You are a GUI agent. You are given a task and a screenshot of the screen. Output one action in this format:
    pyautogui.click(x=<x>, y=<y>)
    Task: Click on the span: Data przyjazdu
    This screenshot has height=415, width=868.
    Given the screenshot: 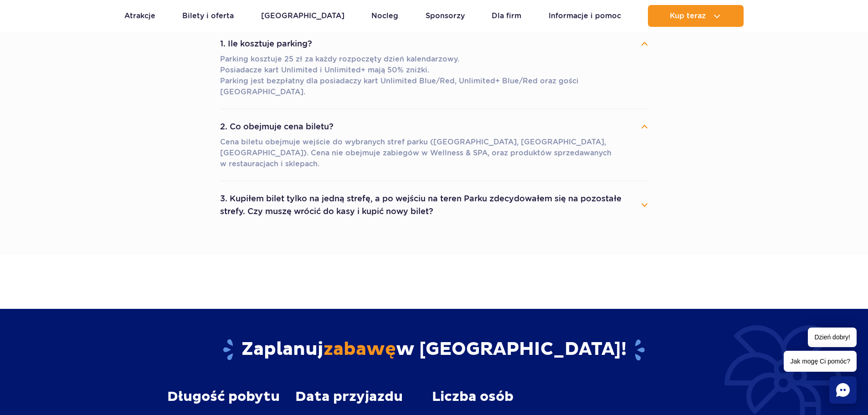 What is the action you would take?
    pyautogui.click(x=349, y=396)
    